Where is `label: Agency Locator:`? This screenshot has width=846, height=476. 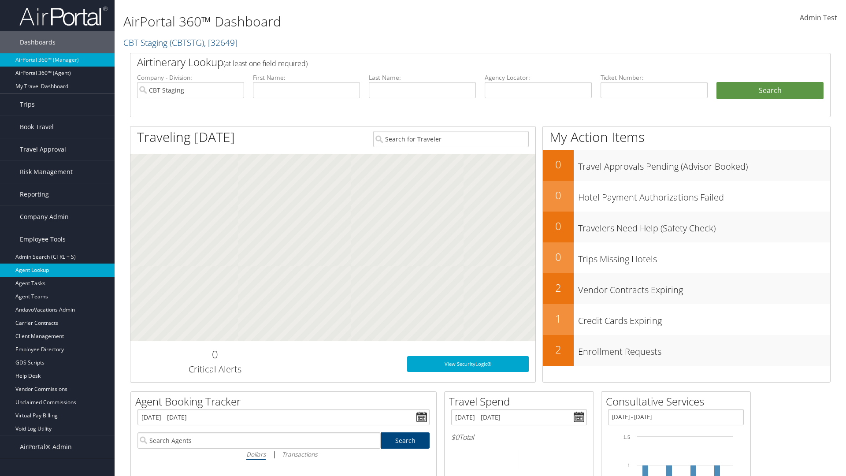
label: Agency Locator: is located at coordinates (538, 78).